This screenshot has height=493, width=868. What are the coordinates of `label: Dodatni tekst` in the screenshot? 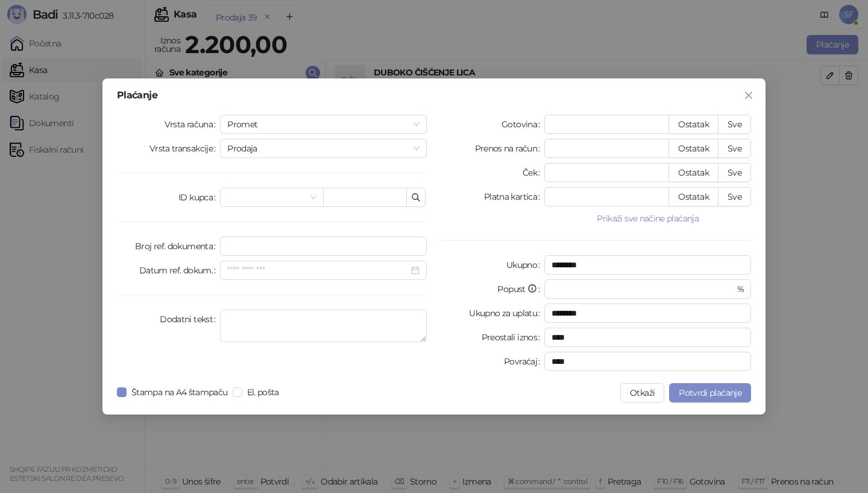 It's located at (190, 319).